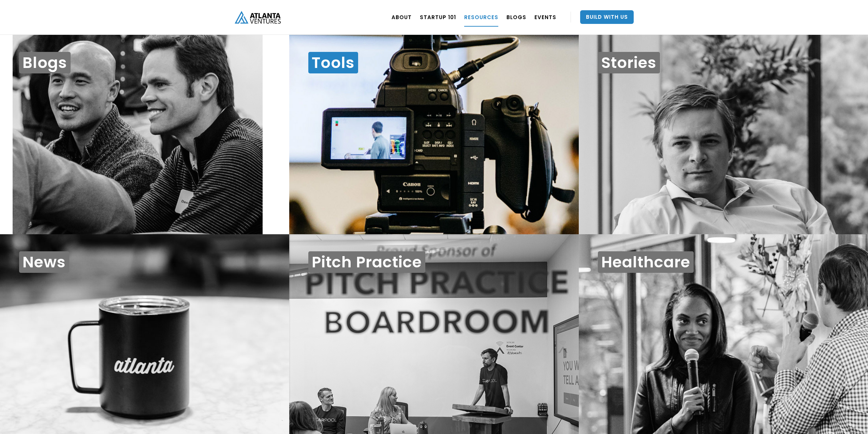 The width and height of the screenshot is (868, 434). I want to click on a: EVENTS, so click(545, 17).